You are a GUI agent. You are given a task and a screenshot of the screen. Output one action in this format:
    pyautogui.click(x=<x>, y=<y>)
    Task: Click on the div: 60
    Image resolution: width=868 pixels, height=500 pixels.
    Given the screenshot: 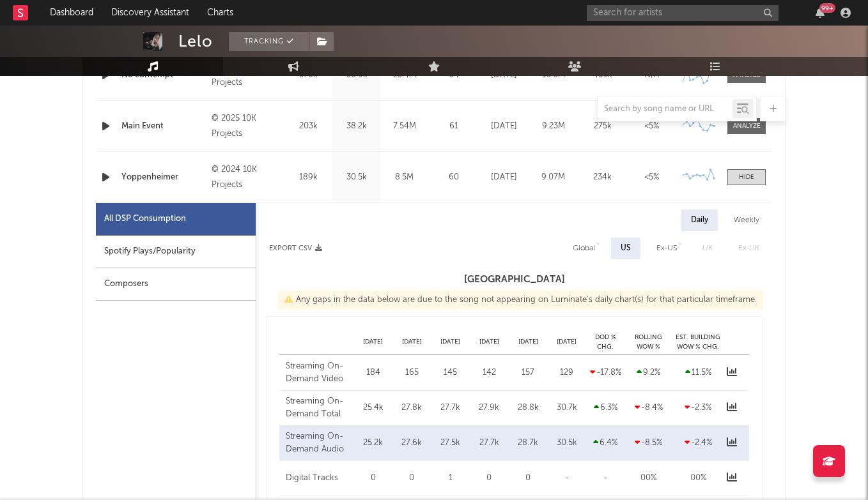 What is the action you would take?
    pyautogui.click(x=454, y=178)
    